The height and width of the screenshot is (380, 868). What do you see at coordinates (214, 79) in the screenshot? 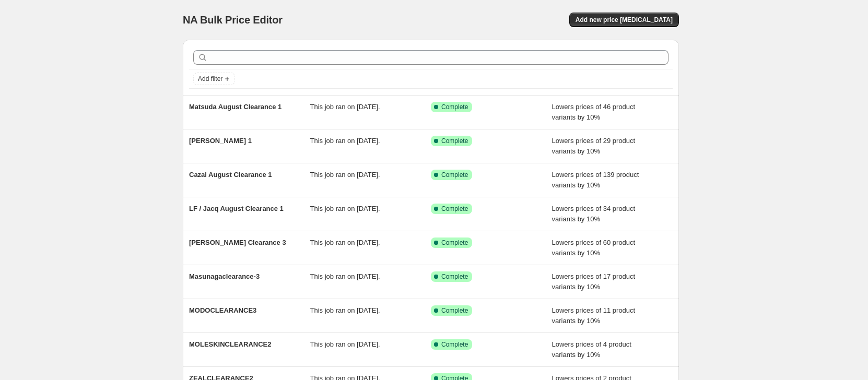
I see `button: Add filter` at bounding box center [214, 79].